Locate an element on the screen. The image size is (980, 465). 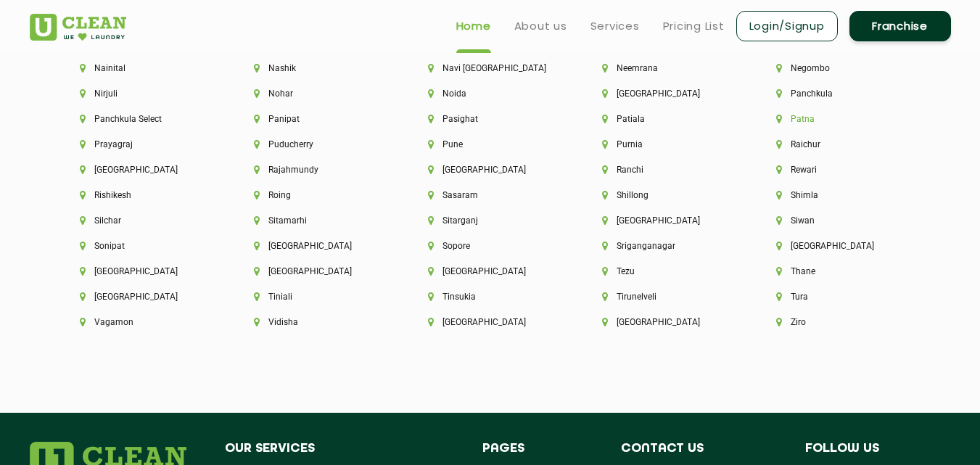
a: Home is located at coordinates (474, 26).